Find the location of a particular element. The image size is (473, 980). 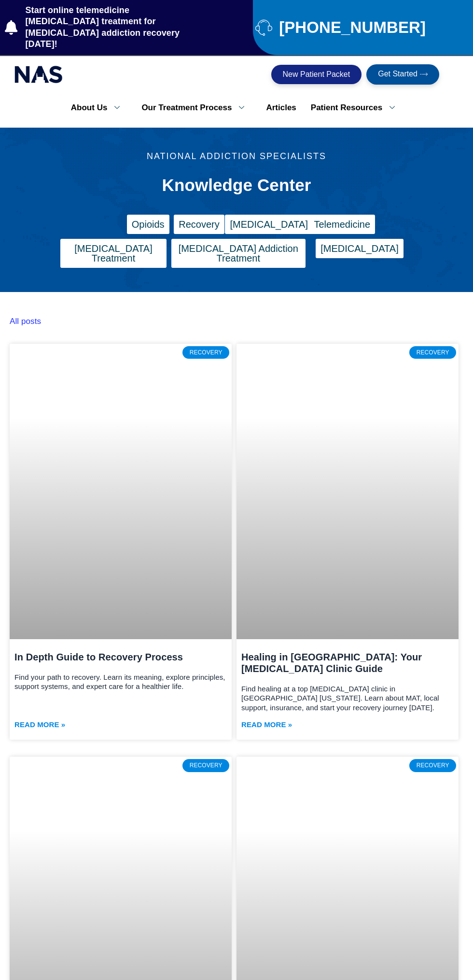

span: Get Started is located at coordinates (398, 75).